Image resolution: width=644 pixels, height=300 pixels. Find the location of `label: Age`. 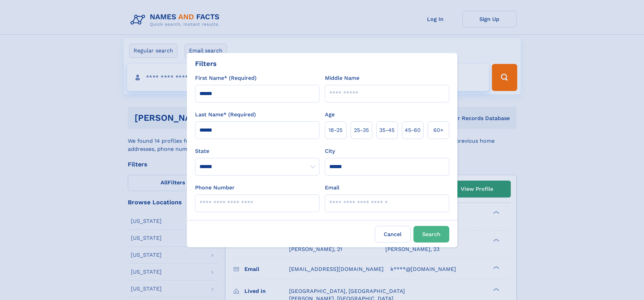

label: Age is located at coordinates (330, 115).